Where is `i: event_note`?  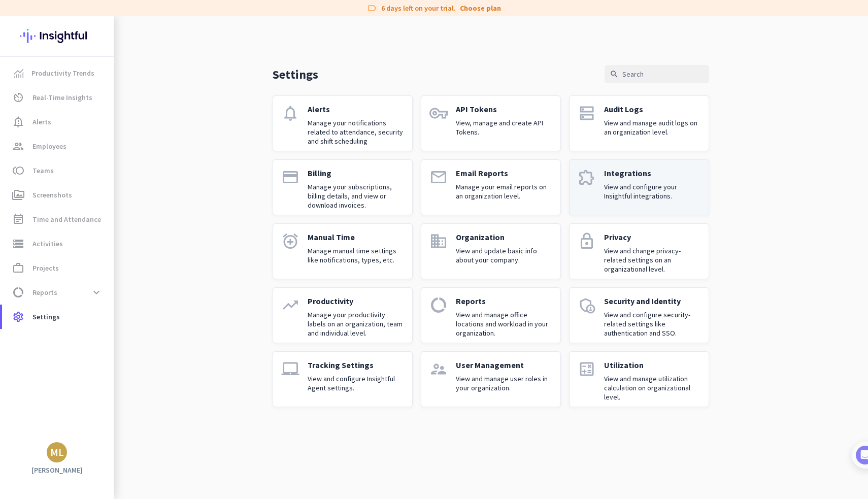 i: event_note is located at coordinates (18, 219).